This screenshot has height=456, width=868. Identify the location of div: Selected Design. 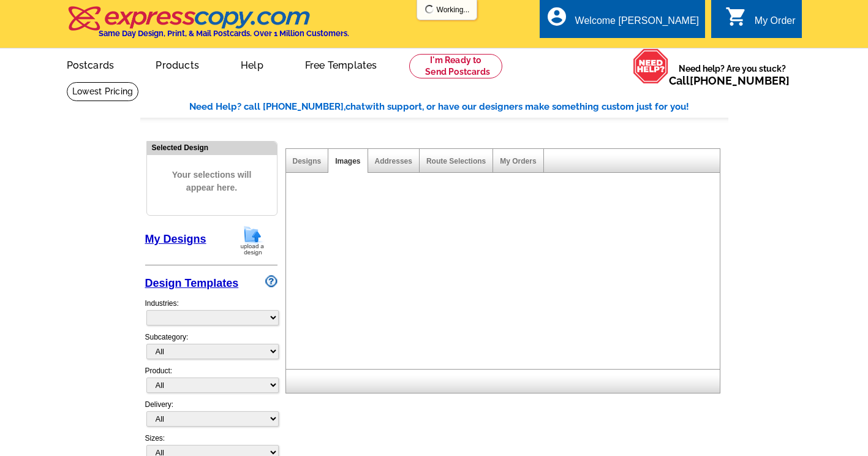
(212, 147).